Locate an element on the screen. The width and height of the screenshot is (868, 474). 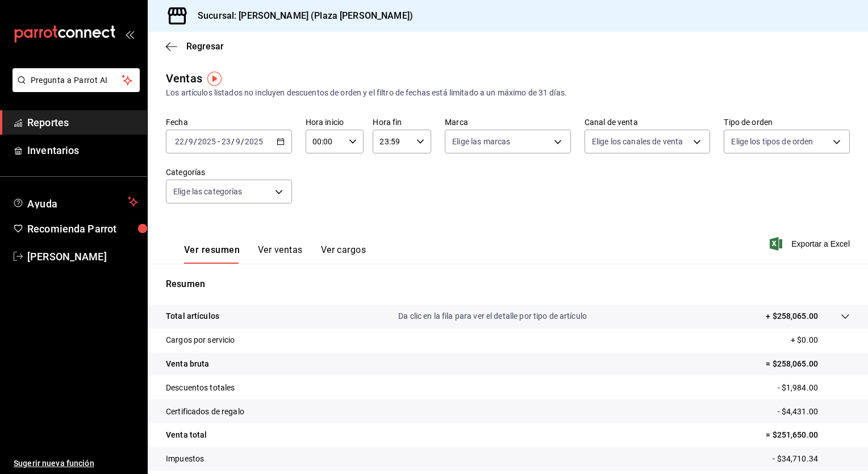
span: Elige las marcas is located at coordinates (481, 141).